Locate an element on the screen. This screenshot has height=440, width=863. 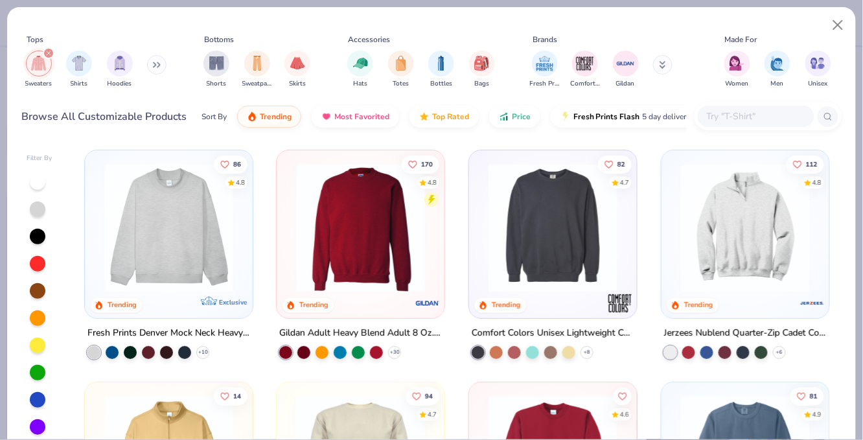
span: Skirts is located at coordinates (297, 84).